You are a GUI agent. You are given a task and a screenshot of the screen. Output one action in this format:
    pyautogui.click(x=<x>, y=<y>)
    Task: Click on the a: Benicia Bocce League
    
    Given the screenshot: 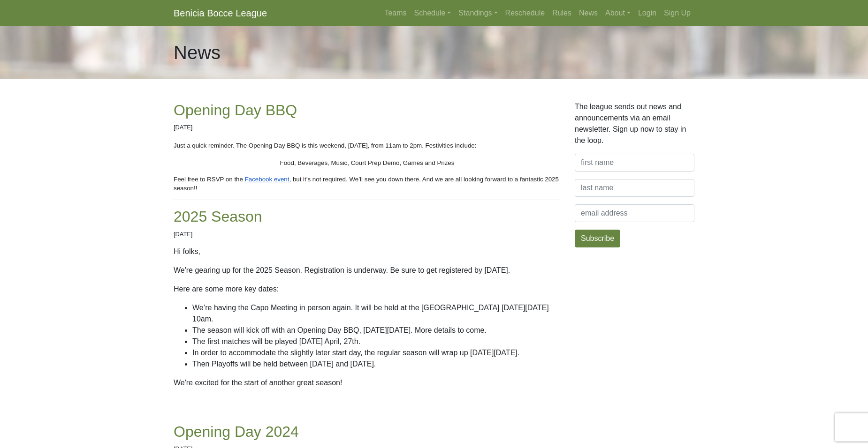 What is the action you would take?
    pyautogui.click(x=220, y=13)
    